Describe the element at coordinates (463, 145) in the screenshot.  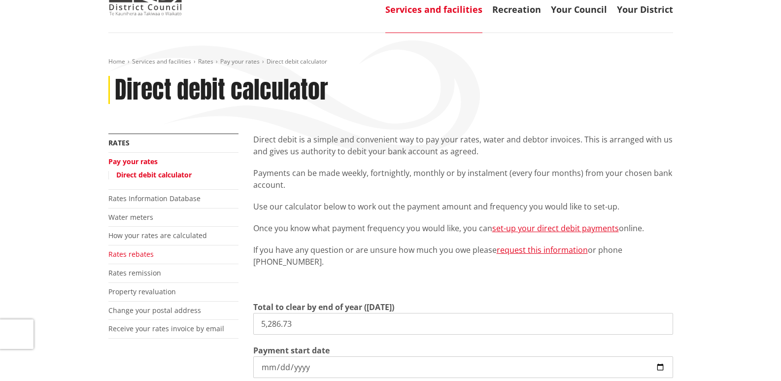
I see `p: Direct debit is a simple and convenient way to pay your rates, water and debtor invoices. This is...` at that location.